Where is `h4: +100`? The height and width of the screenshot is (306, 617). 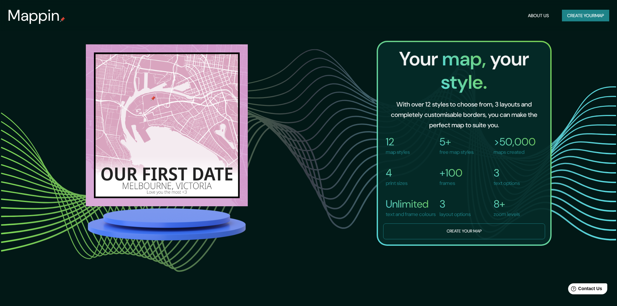 h4: +100 is located at coordinates (451, 173).